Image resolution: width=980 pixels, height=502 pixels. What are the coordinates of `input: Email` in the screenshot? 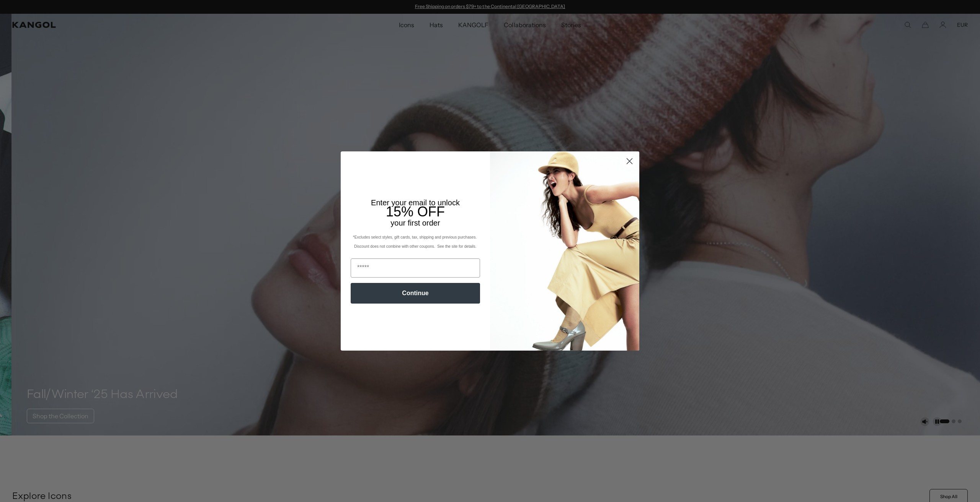 It's located at (415, 268).